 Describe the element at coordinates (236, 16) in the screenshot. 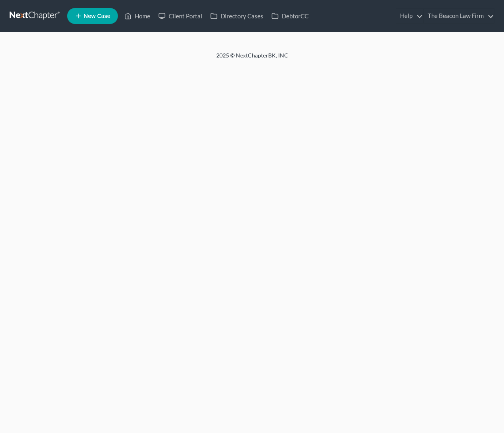

I see `a: Directory Cases` at that location.